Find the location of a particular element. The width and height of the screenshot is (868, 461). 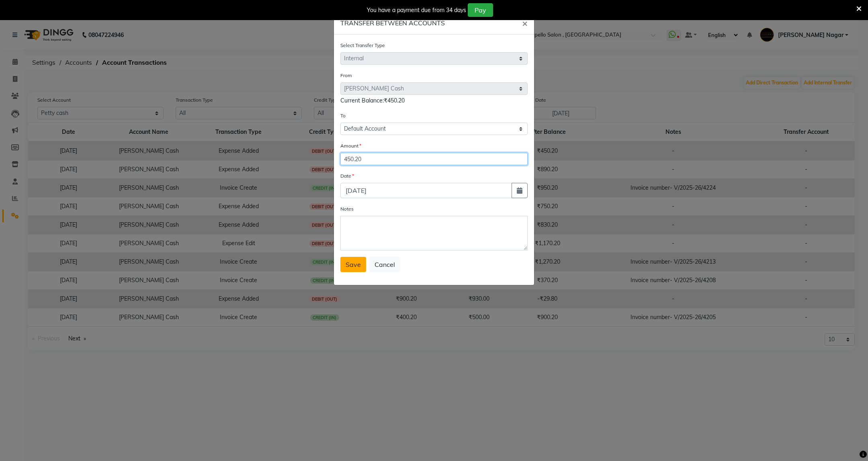

label: From is located at coordinates (346, 76).